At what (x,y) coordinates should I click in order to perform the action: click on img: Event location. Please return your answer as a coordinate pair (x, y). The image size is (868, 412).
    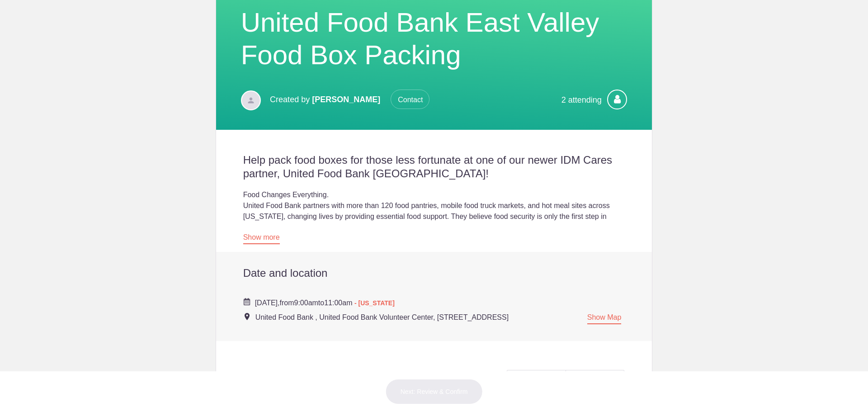
    Looking at the image, I should click on (247, 317).